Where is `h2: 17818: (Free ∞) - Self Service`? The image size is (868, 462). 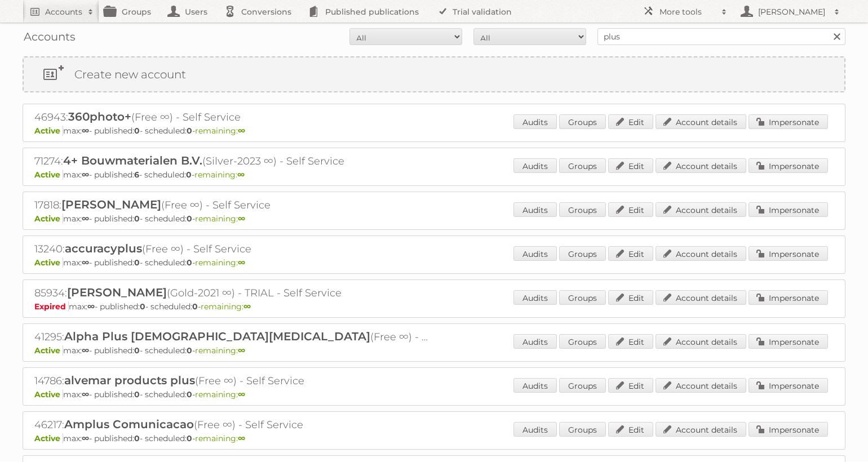
h2: 17818: (Free ∞) - Self Service is located at coordinates (232, 205).